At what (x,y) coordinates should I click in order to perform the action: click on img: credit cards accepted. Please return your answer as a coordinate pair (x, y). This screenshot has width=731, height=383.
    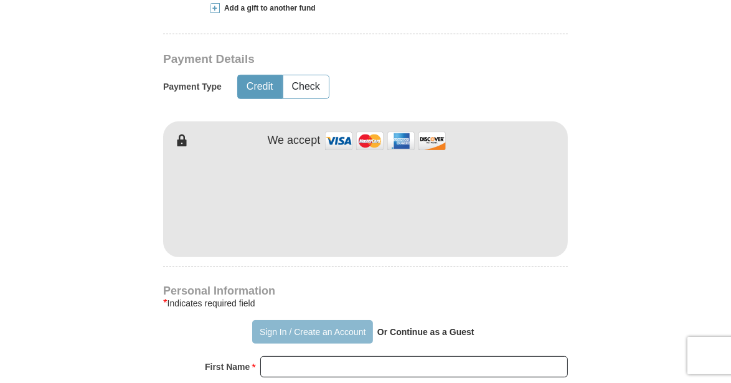
    Looking at the image, I should click on (385, 141).